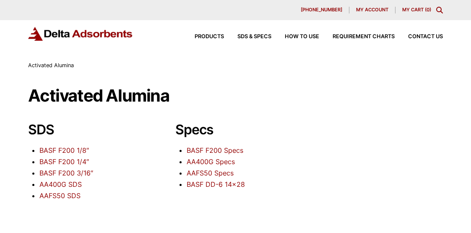 This screenshot has width=471, height=233. Describe the element at coordinates (51, 65) in the screenshot. I see `span: Activated Alumina` at that location.